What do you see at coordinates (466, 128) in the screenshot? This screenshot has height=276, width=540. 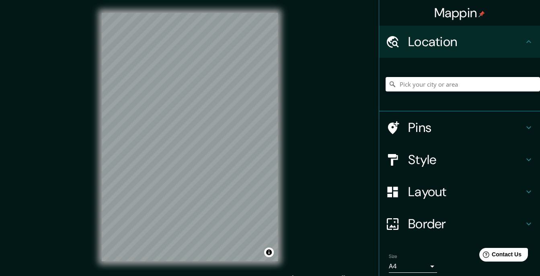 I see `h4: Pins` at bounding box center [466, 128].